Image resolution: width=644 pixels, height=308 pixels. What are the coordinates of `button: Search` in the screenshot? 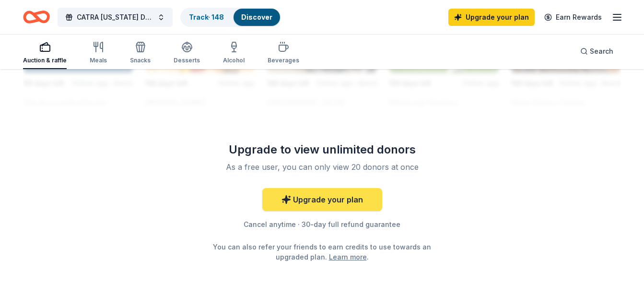 It's located at (597, 51).